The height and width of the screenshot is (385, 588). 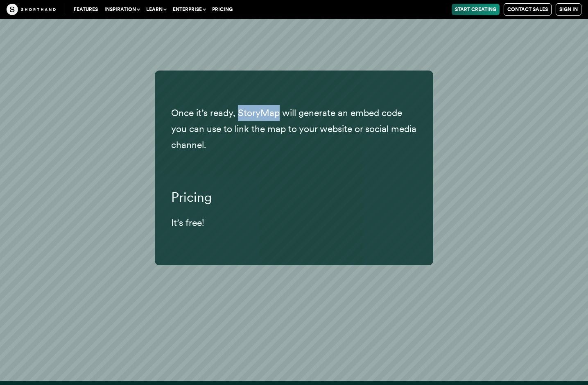 I want to click on p: Once it’s ready, StoryMap will generate an embed code you can use to link the map to your website..., so click(x=294, y=129).